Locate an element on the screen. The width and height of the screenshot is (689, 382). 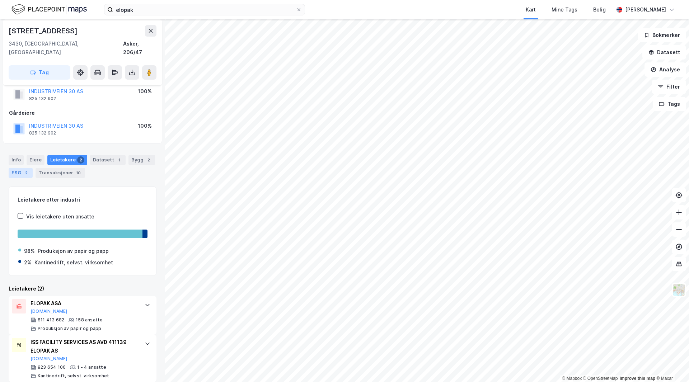
div: 811 413 682 is located at coordinates (51, 320).